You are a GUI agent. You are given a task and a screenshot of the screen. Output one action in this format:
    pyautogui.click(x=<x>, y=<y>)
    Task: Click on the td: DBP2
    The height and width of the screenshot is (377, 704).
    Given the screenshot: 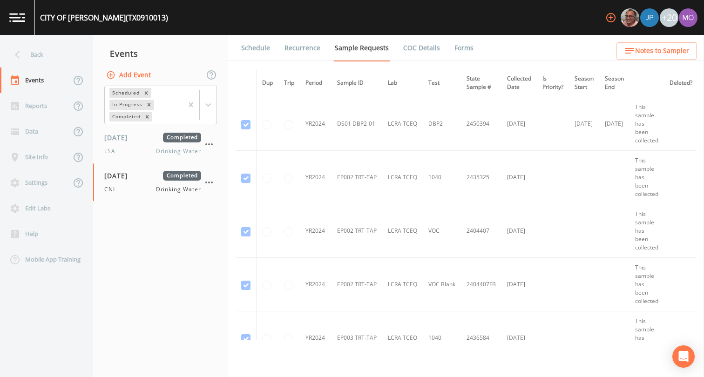 What is the action you would take?
    pyautogui.click(x=442, y=124)
    